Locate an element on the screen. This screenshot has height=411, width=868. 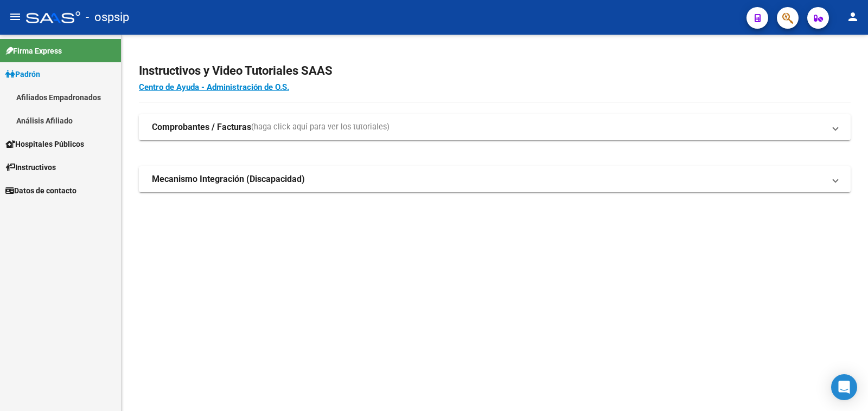
mat-icon: menu is located at coordinates (15, 17).